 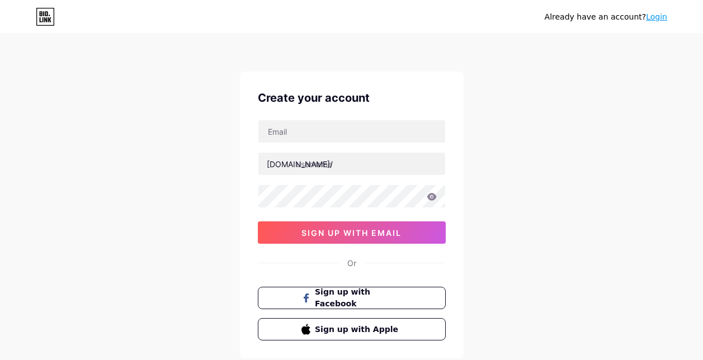 I want to click on input: Email, so click(x=352, y=131).